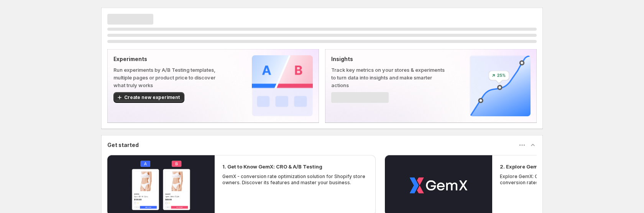 The image size is (644, 213). Describe the element at coordinates (295, 179) in the screenshot. I see `p: GemX - conversion rate optimization solution for Shopify store owners. Discover its features and ...` at that location.